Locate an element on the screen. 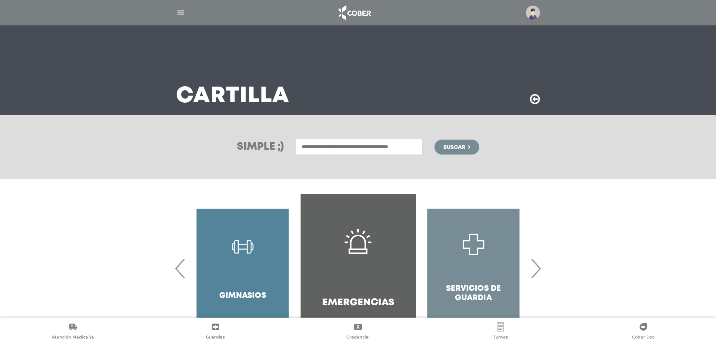 This screenshot has height=343, width=716. h3: Cartilla is located at coordinates (233, 96).